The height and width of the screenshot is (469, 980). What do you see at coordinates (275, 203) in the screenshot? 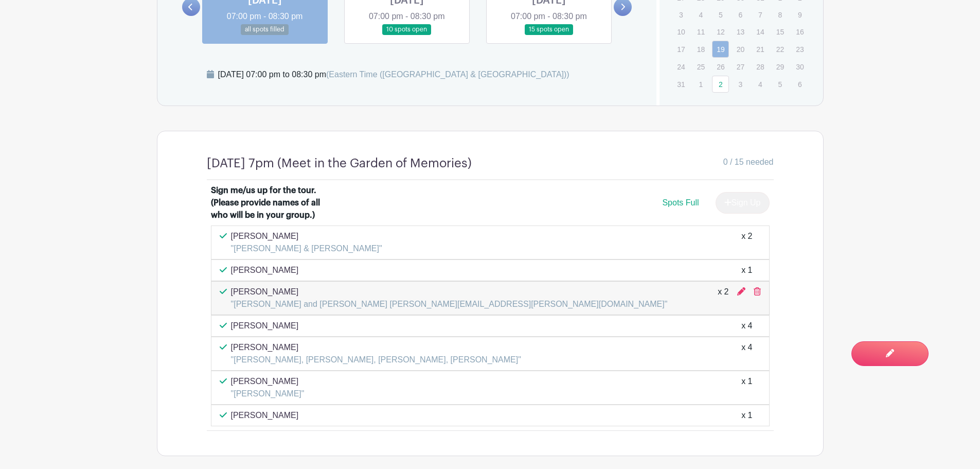
I see `div: Sign me/us up for the tour. (Please provide names of all who will be in your group.)` at bounding box center [275, 203].